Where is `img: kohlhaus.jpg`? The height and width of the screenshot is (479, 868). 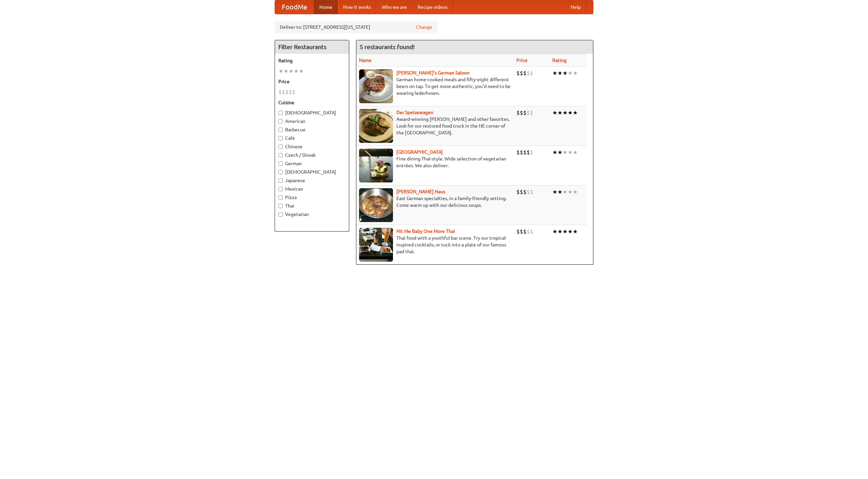
img: kohlhaus.jpg is located at coordinates (376, 205).